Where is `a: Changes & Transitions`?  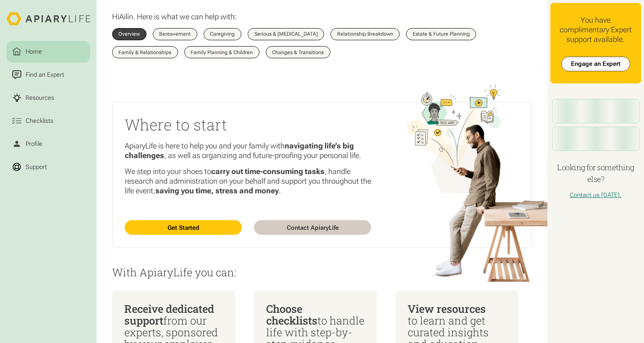
a: Changes & Transitions is located at coordinates (298, 52).